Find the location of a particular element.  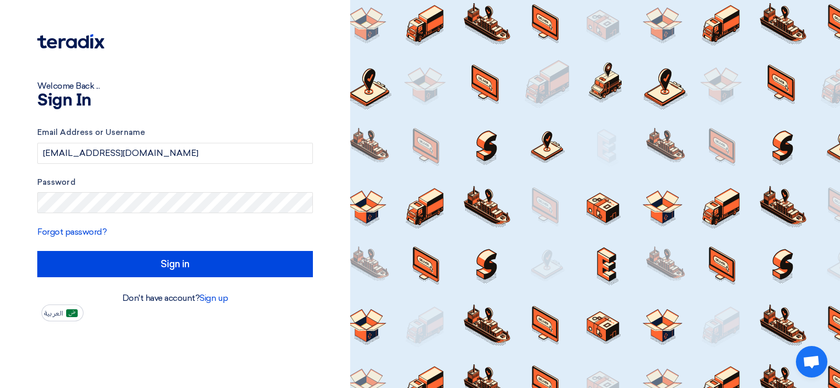

button: العربية is located at coordinates (62, 313).